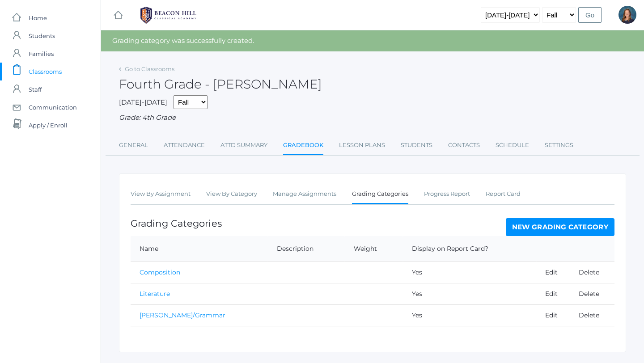 This screenshot has width=644, height=363. What do you see at coordinates (41, 54) in the screenshot?
I see `span: Families` at bounding box center [41, 54].